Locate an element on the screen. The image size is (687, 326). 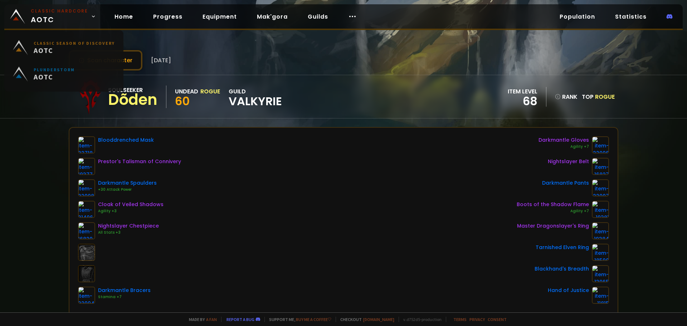
a: Privacy is located at coordinates (477, 319).